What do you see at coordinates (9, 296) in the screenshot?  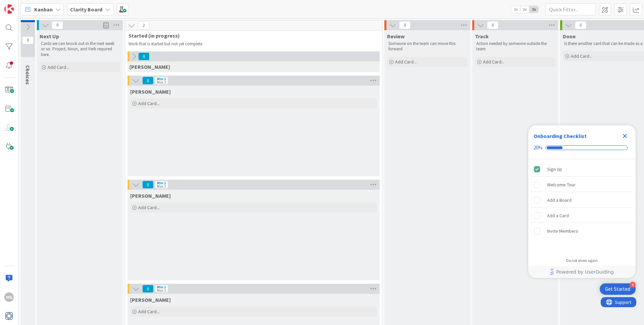 I see `div: HG` at bounding box center [9, 296].